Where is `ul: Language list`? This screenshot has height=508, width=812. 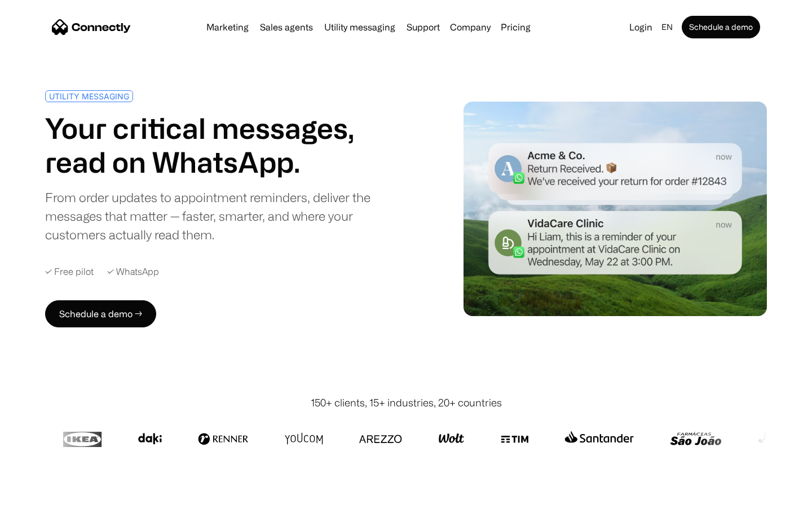 ul: Language list is located at coordinates (45, 496).